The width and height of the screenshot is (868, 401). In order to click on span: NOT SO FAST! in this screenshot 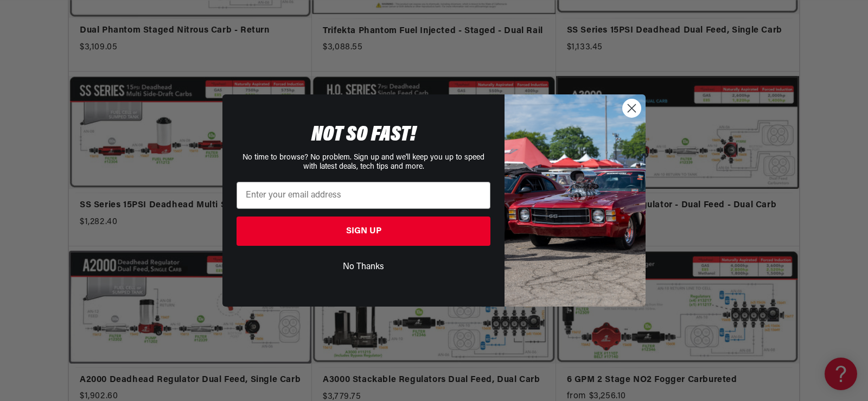, I will do `click(363, 135)`.